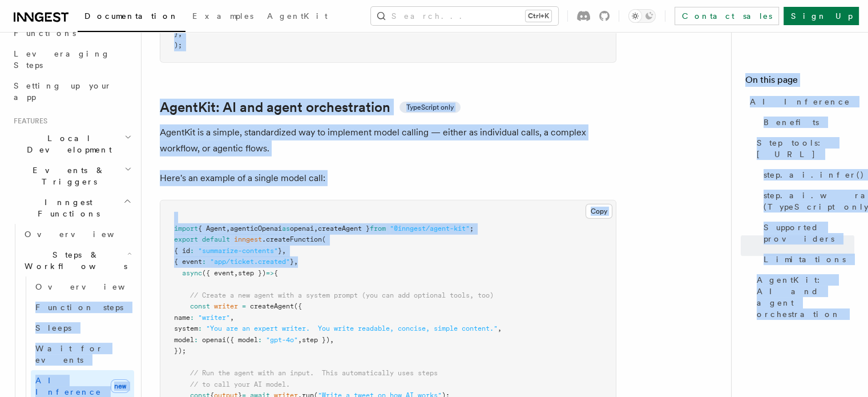  What do you see at coordinates (240, 384) in the screenshot?
I see `span: // to call your AI model.` at bounding box center [240, 384].